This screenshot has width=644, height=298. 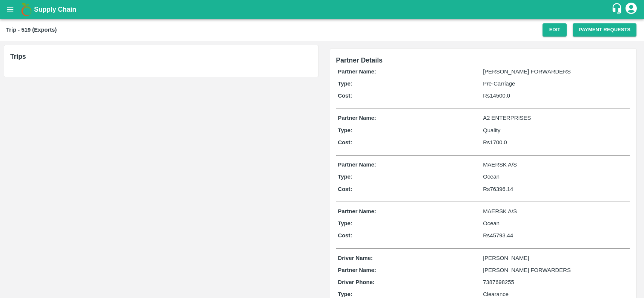 What do you see at coordinates (10, 10) in the screenshot?
I see `button: open drawer` at bounding box center [10, 10].